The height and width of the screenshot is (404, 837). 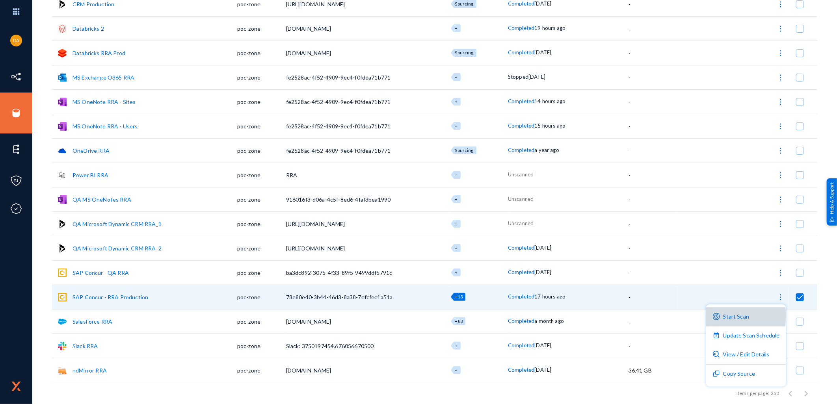 What do you see at coordinates (716, 355) in the screenshot?
I see `img: icon-detail.svg` at bounding box center [716, 355].